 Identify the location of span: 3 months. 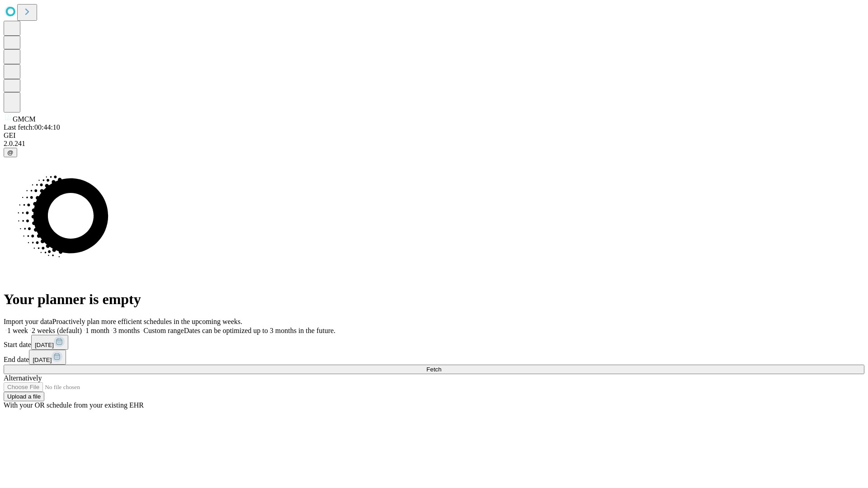
(126, 330).